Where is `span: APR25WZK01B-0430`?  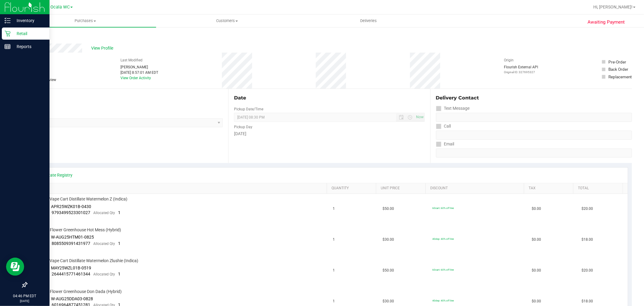
span: APR25WZK01B-0430 is located at coordinates (71, 206).